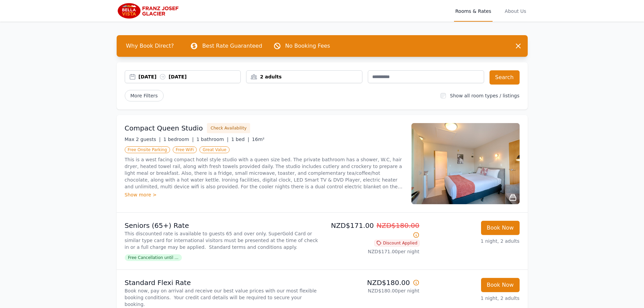 The width and height of the screenshot is (644, 308). I want to click on p: Best Rate Guaranteed, so click(232, 46).